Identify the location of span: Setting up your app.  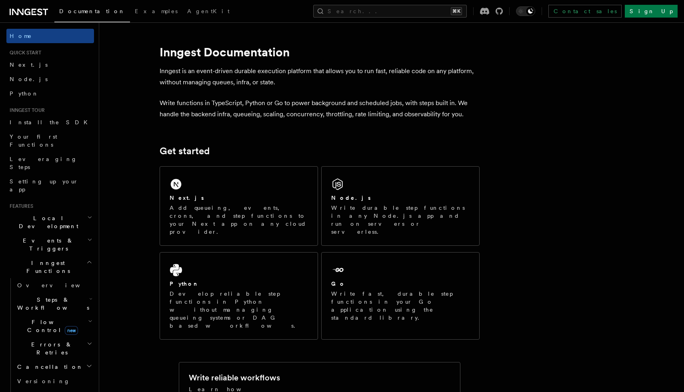
(44, 186).